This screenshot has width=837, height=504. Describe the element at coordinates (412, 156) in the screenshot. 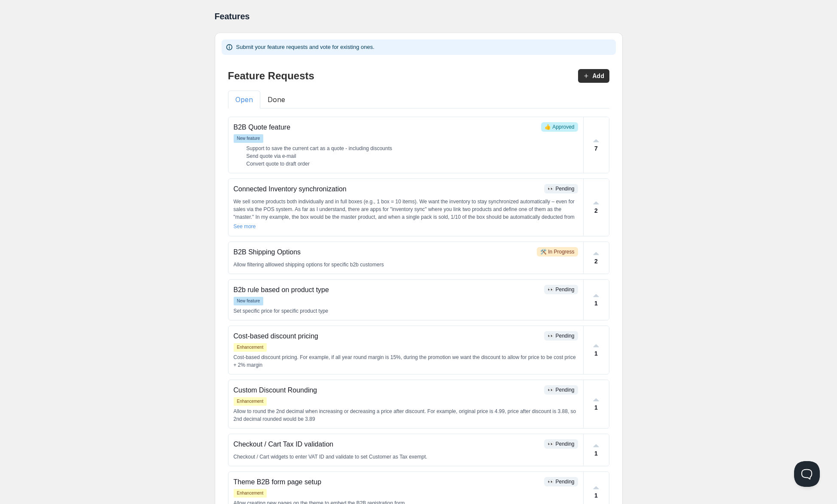

I see `li: Send quote via e-mail` at that location.